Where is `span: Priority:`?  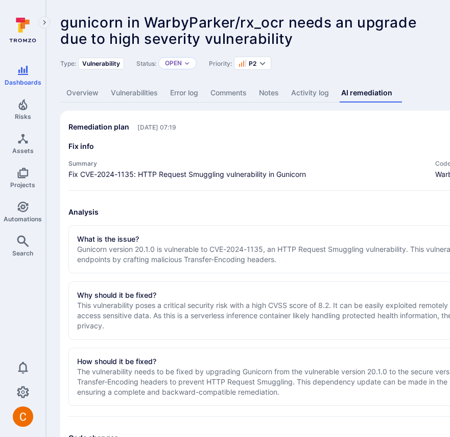 span: Priority: is located at coordinates (220, 63).